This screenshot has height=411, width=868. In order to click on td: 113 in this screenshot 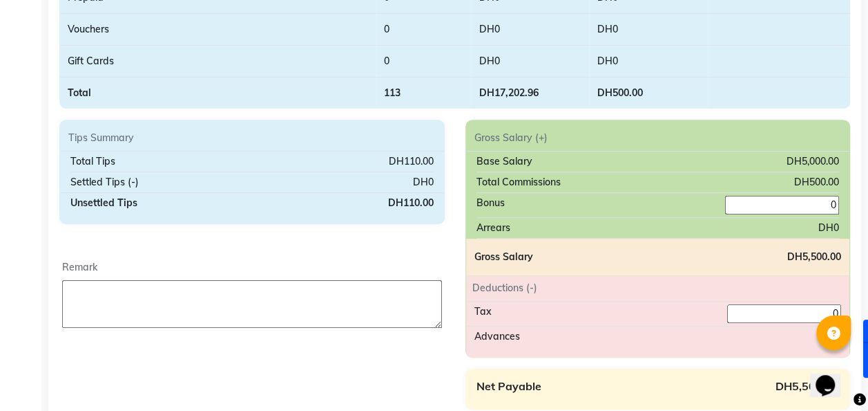, I will do `click(422, 93)`.